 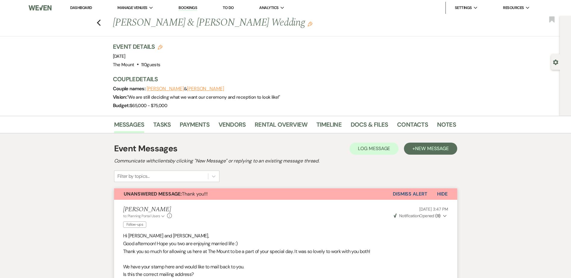 I want to click on span: Analytics, so click(x=269, y=8).